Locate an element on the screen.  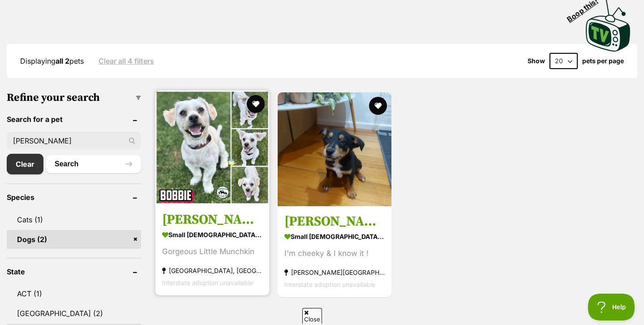
input: Toby is located at coordinates (74, 141).